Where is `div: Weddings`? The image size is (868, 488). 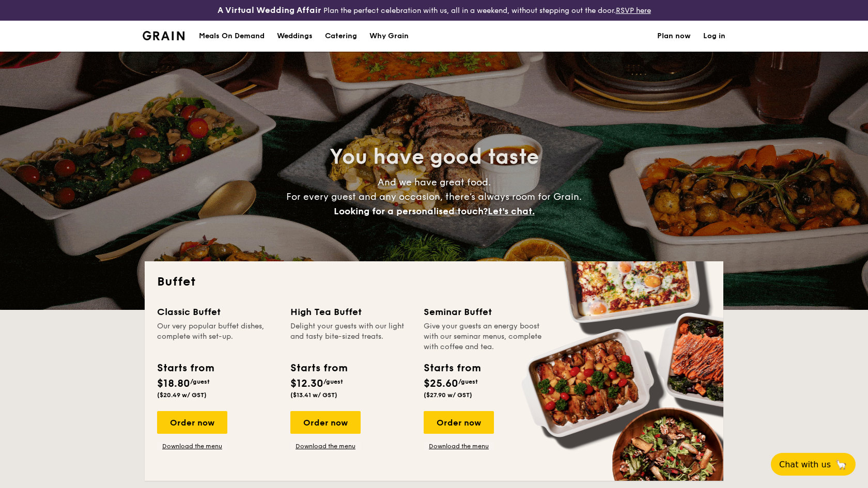 div: Weddings is located at coordinates (294, 36).